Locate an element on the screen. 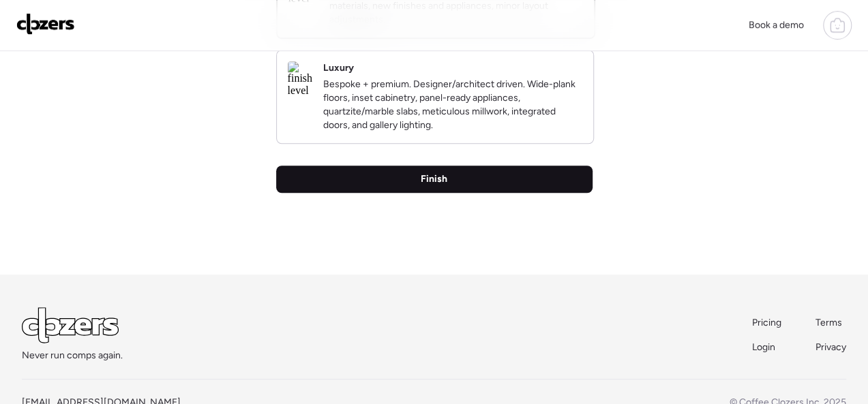  span: Terms is located at coordinates (828, 323).